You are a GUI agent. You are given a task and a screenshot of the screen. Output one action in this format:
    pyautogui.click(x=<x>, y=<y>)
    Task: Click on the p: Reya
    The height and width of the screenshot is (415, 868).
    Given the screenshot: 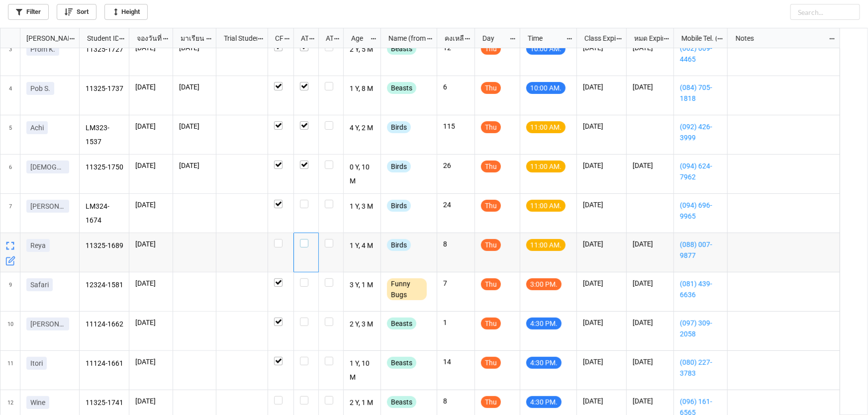 What is the action you would take?
    pyautogui.click(x=38, y=246)
    